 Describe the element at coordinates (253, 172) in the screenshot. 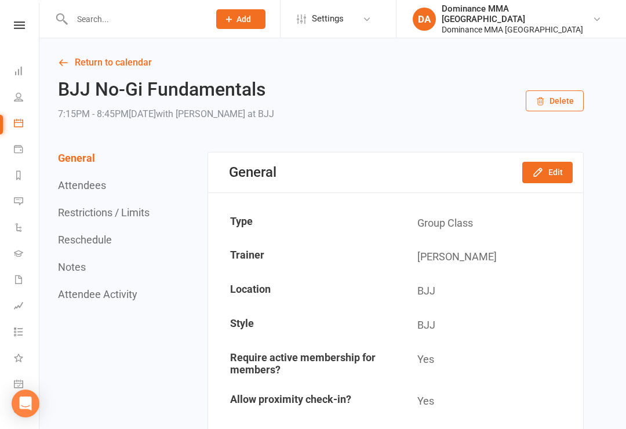

I see `div: General` at that location.